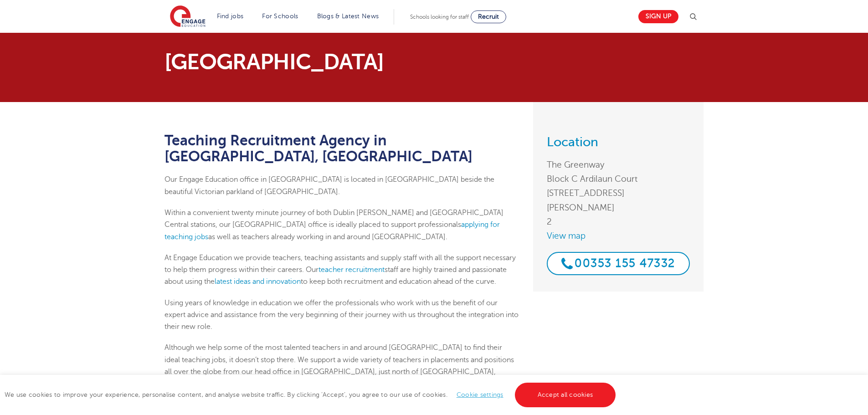  I want to click on h3: Location, so click(618, 142).